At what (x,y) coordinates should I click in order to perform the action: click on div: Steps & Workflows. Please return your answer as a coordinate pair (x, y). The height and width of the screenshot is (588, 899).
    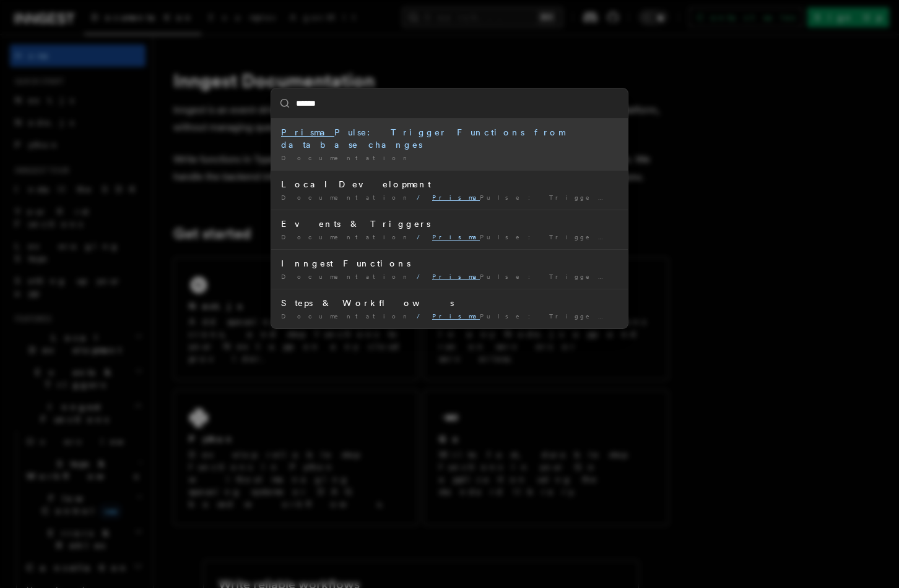
    Looking at the image, I should click on (449, 303).